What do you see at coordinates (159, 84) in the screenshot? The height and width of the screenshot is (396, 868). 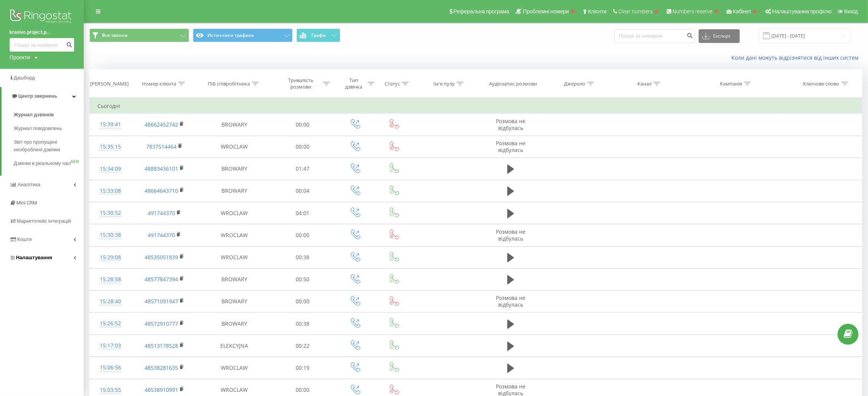 I see `div: Номер клієнта` at bounding box center [159, 84].